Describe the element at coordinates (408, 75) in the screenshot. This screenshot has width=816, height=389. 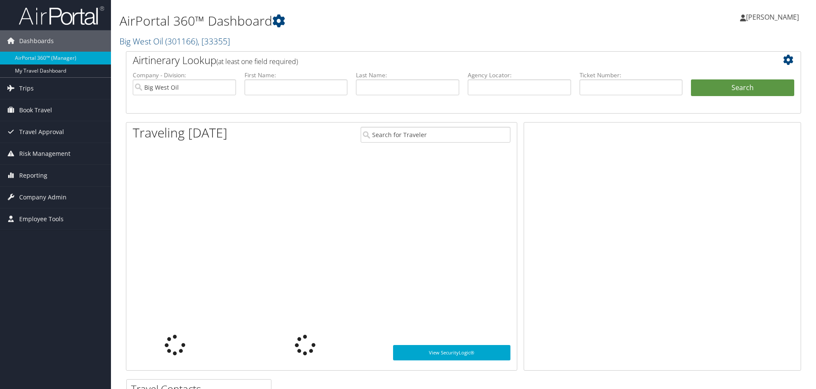
I see `label: Last Name:` at that location.